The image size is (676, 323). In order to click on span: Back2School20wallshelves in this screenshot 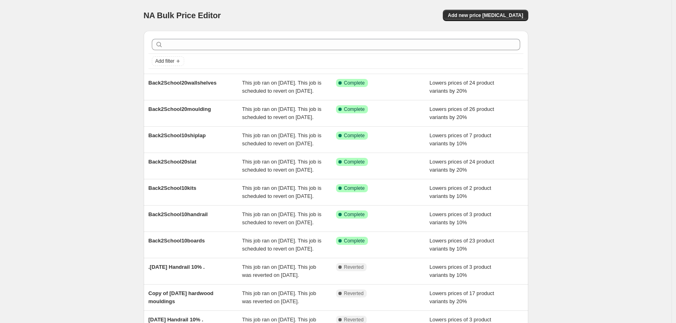, I will do `click(182, 83)`.